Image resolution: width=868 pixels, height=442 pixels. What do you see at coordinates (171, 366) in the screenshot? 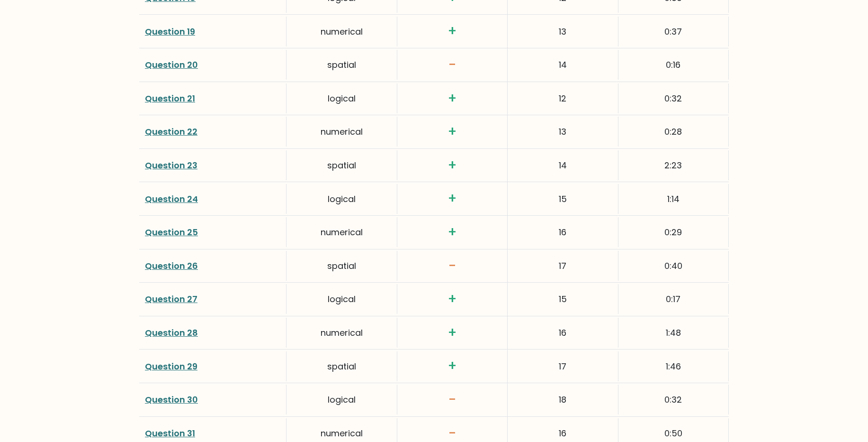
I see `a: Question 29` at bounding box center [171, 366].